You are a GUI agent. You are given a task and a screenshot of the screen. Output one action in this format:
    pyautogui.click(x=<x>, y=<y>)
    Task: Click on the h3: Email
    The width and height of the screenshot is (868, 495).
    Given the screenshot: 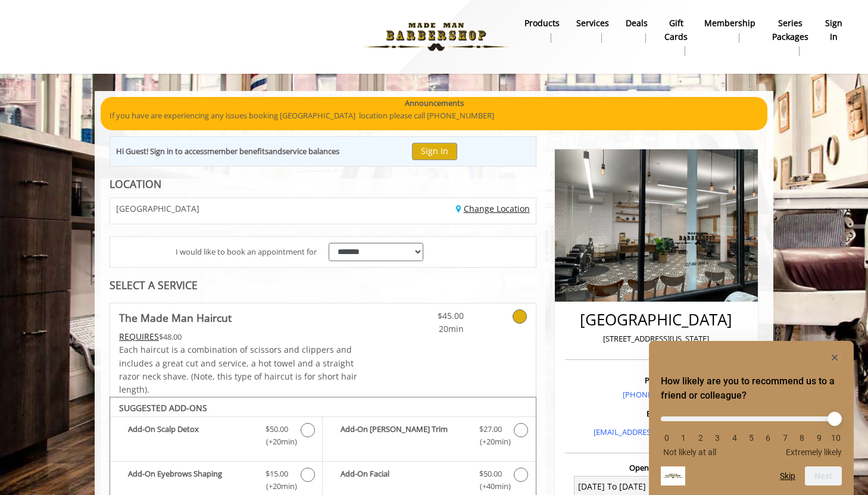 What is the action you would take?
    pyautogui.click(x=657, y=414)
    